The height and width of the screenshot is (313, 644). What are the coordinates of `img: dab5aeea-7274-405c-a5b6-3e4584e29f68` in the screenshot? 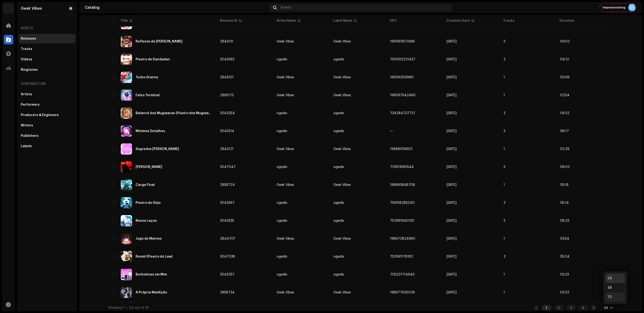 It's located at (126, 95).